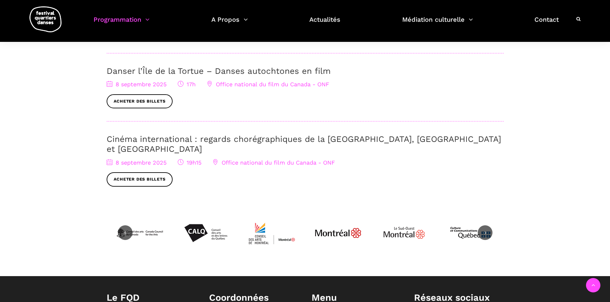  I want to click on img: CMYK_Logo_CAMMontreal, so click(272, 233).